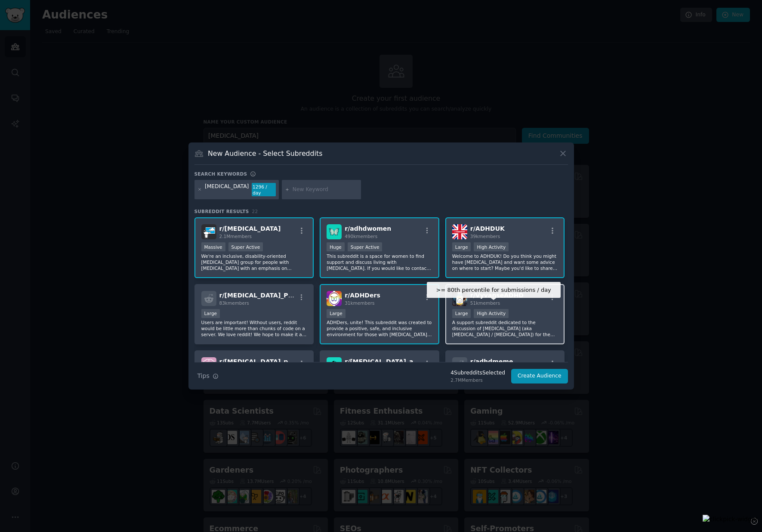  Describe the element at coordinates (460, 298) in the screenshot. I see `img: VyvanseADHD` at that location.